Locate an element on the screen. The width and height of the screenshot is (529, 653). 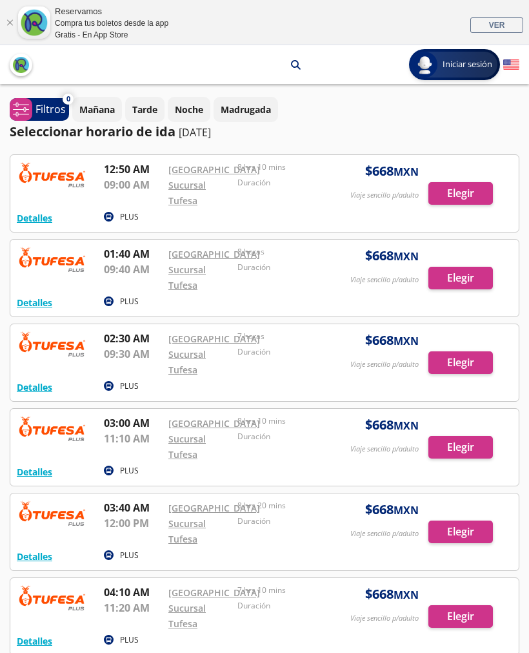
p: Tarde is located at coordinates (145, 109).